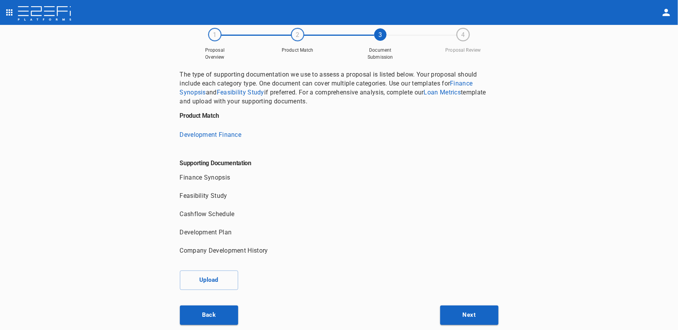  I want to click on p: Development Plan, so click(206, 232).